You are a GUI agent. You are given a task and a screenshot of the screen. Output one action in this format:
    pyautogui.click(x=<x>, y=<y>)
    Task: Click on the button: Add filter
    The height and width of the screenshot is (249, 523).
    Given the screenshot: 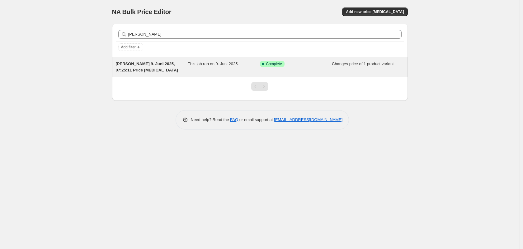 What is the action you would take?
    pyautogui.click(x=131, y=47)
    